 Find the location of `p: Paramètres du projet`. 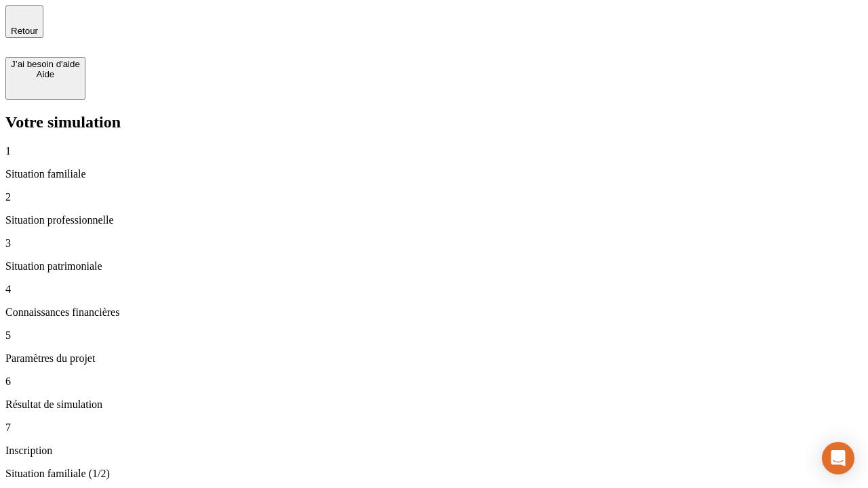

p: Paramètres du projet is located at coordinates (434, 359).